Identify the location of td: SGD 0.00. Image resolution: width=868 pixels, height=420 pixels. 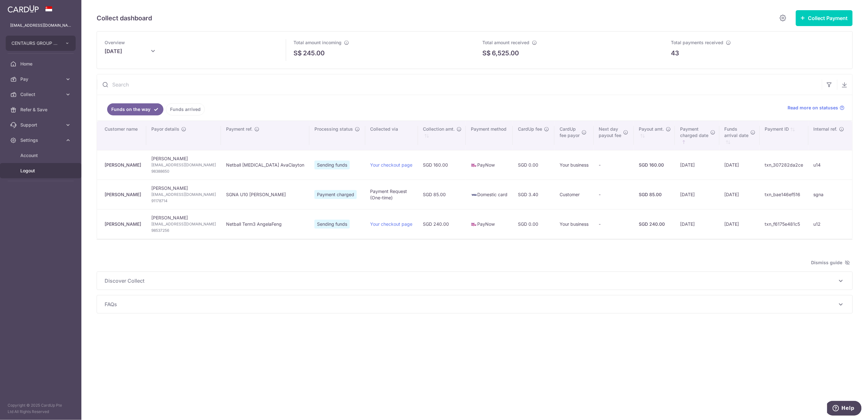
(533, 165).